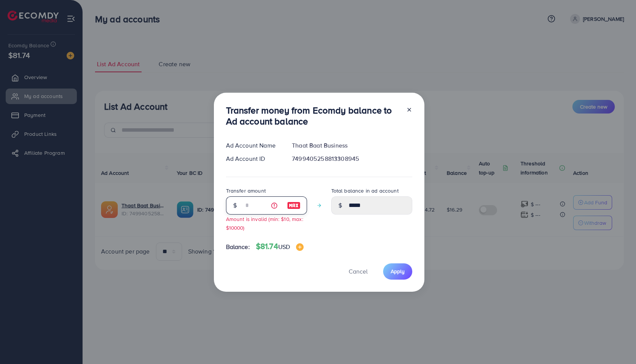 The image size is (636, 364). I want to click on div: Ad Account ID, so click(253, 159).